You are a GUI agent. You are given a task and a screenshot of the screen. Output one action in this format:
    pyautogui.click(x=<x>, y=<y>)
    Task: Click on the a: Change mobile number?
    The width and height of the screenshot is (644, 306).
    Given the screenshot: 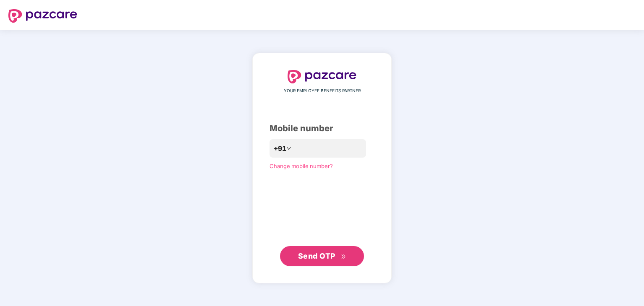 What is the action you would take?
    pyautogui.click(x=301, y=166)
    